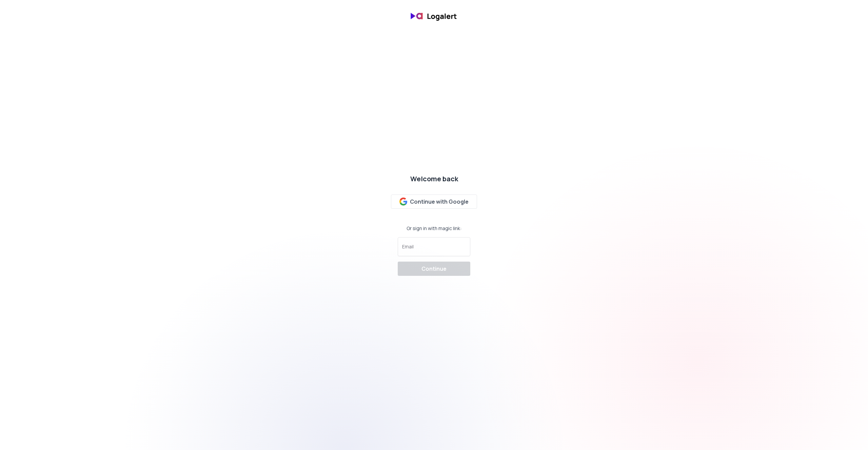 The height and width of the screenshot is (450, 868). What do you see at coordinates (434, 228) in the screenshot?
I see `div: Or sign in with magic link:` at bounding box center [434, 228].